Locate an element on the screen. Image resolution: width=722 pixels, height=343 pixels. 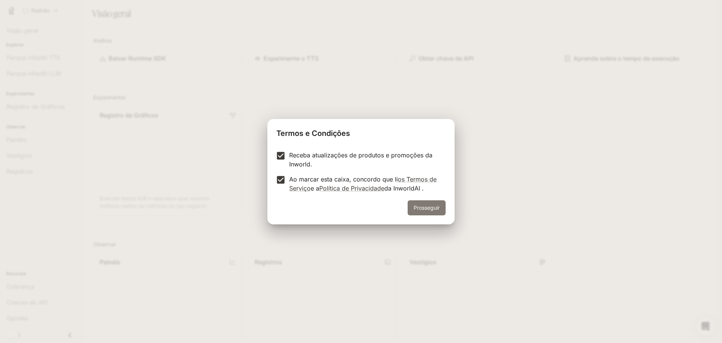
font: Política de Privacidade is located at coordinates (352, 188).